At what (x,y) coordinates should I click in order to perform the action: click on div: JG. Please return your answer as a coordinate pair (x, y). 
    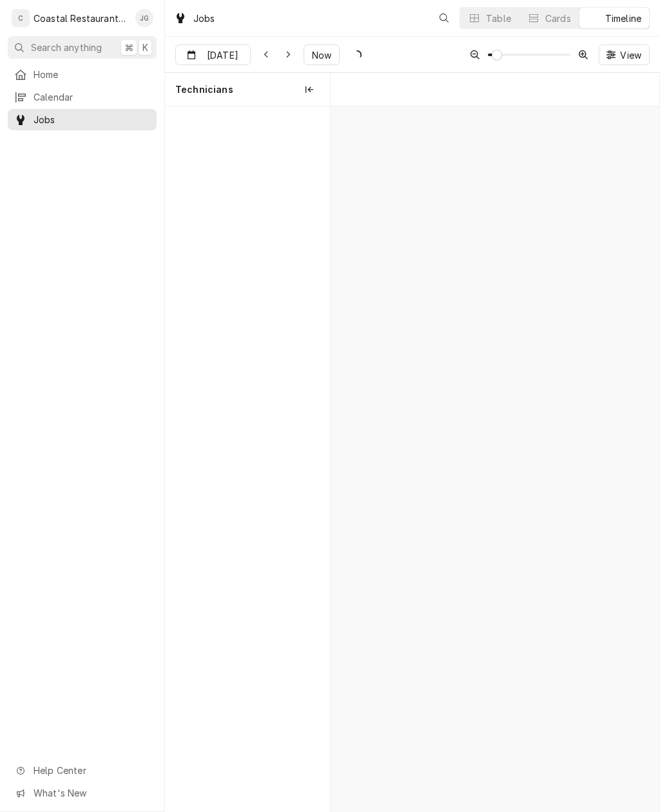
    Looking at the image, I should click on (145, 18).